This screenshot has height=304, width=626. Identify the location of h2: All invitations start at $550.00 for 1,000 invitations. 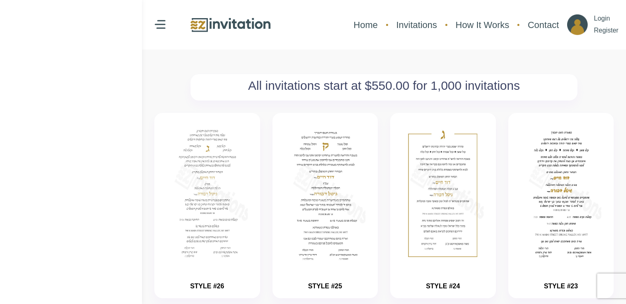
(384, 86).